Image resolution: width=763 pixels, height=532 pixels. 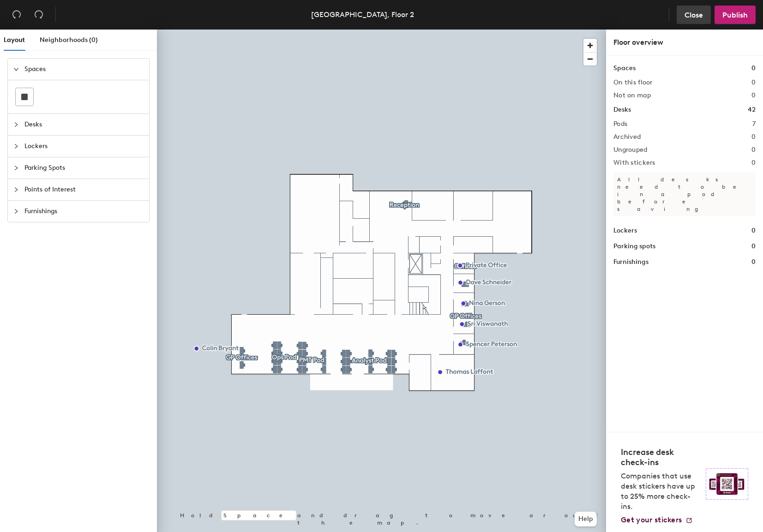 I want to click on span: Close, so click(x=694, y=15).